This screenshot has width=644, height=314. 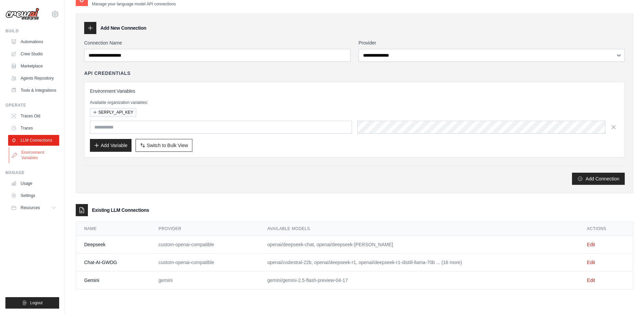 What do you see at coordinates (33, 208) in the screenshot?
I see `button: Resources` at bounding box center [33, 208].